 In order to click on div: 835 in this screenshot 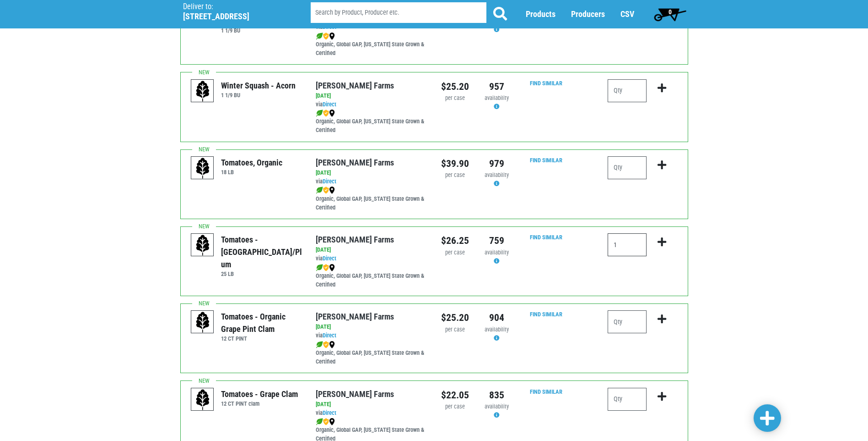, I will do `click(497, 395)`.